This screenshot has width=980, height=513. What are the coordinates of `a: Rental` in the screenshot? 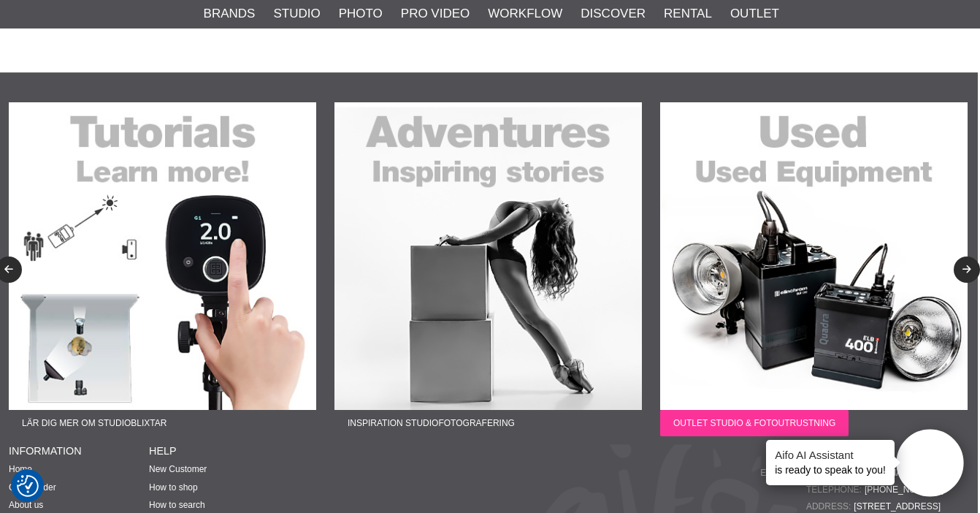 It's located at (688, 14).